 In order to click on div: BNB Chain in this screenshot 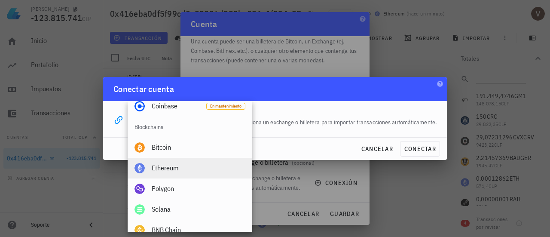, I will do `click(199, 229)`.